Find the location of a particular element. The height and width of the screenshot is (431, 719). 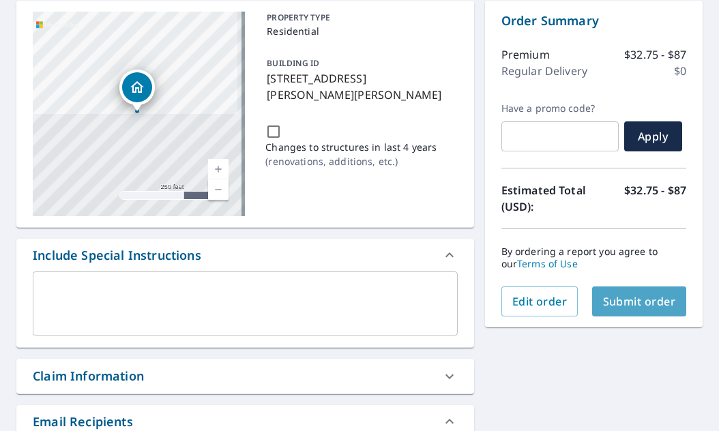

a: Current Level 17, Zoom In is located at coordinates (218, 169).